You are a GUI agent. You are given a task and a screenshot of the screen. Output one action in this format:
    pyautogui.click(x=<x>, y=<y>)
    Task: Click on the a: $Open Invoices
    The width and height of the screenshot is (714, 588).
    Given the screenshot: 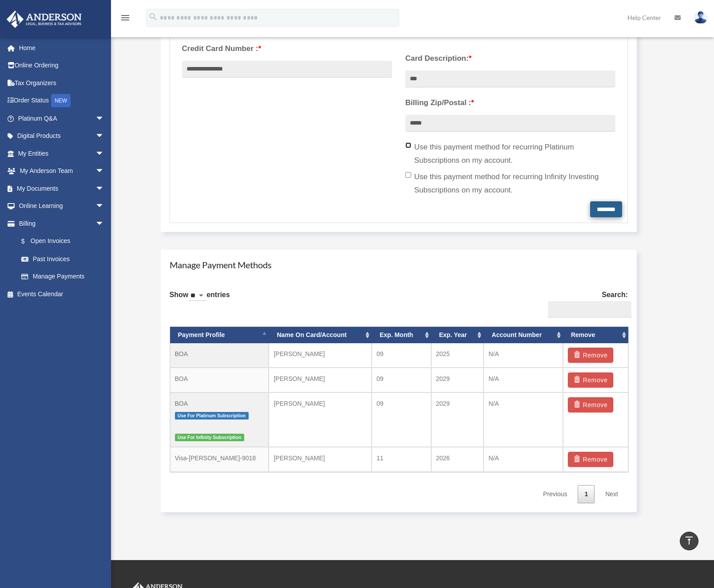 What is the action you would take?
    pyautogui.click(x=65, y=241)
    